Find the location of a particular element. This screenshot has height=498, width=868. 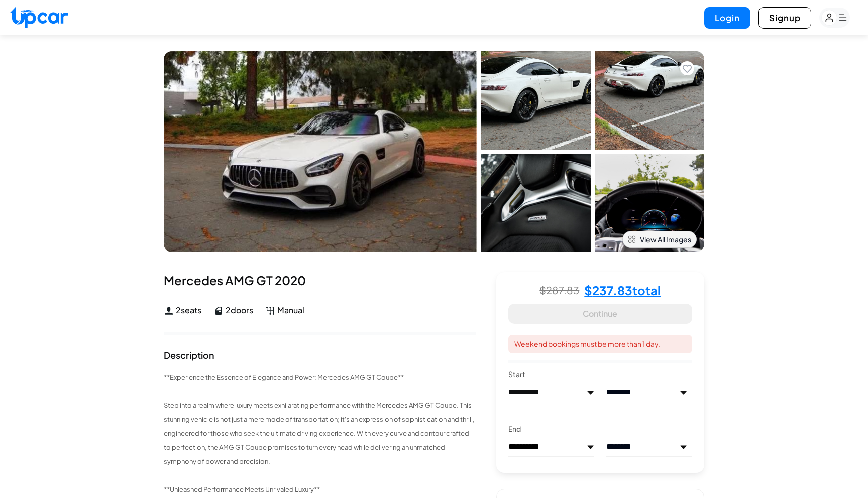

div: Mercedes AMG GT 2020 is located at coordinates (320, 280).